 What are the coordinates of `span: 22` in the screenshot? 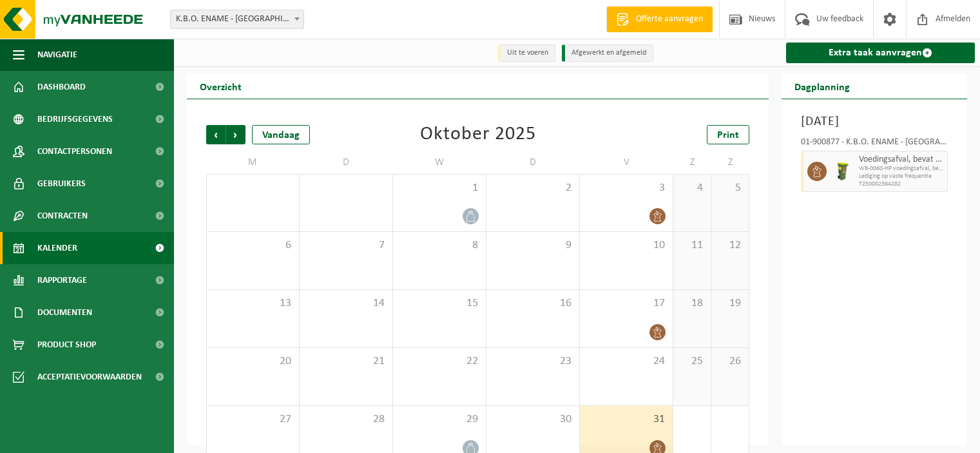 It's located at (439, 362).